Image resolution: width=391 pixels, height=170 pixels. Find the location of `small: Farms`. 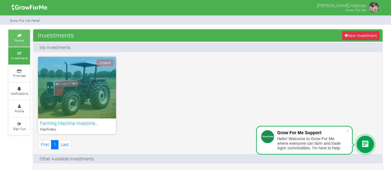

small: Farms is located at coordinates (19, 40).